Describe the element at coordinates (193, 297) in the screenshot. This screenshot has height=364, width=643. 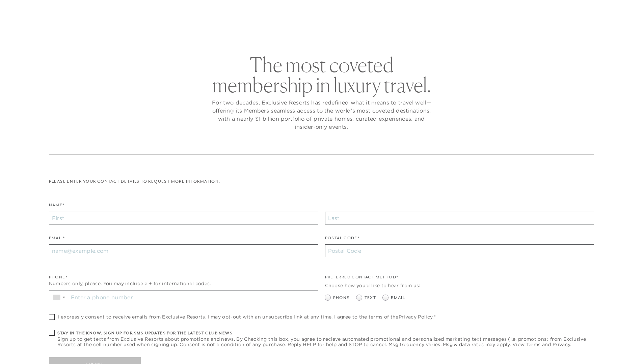
I see `input: Enter a phone number` at that location.